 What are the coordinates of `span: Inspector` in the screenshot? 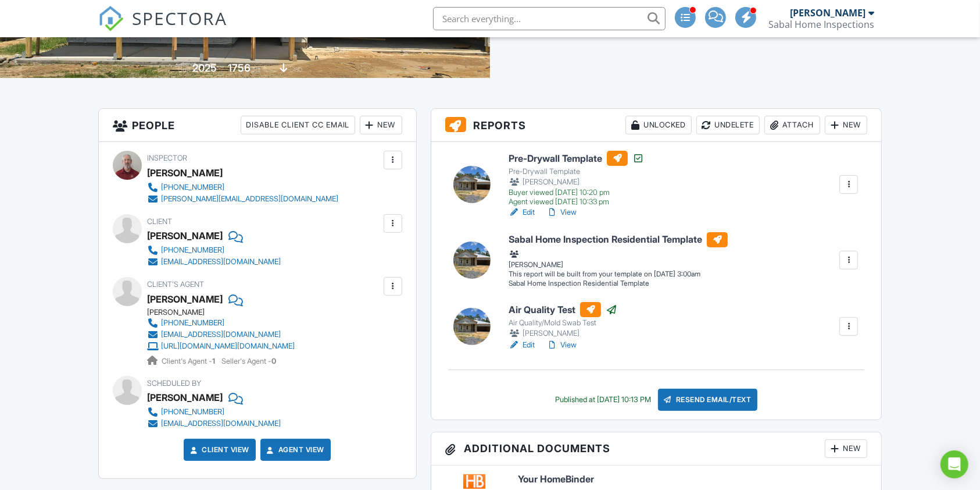 It's located at (167, 157).